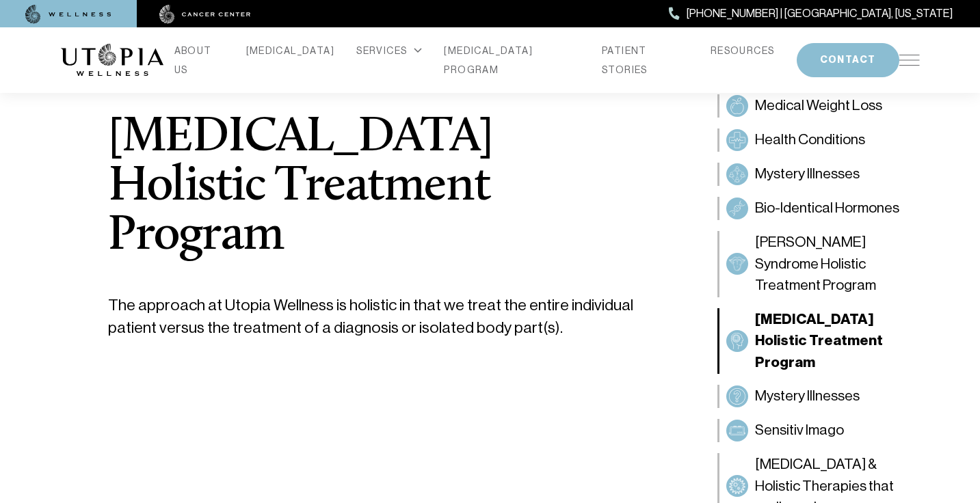 The image size is (980, 503). Describe the element at coordinates (199, 60) in the screenshot. I see `a: ABOUT US` at that location.